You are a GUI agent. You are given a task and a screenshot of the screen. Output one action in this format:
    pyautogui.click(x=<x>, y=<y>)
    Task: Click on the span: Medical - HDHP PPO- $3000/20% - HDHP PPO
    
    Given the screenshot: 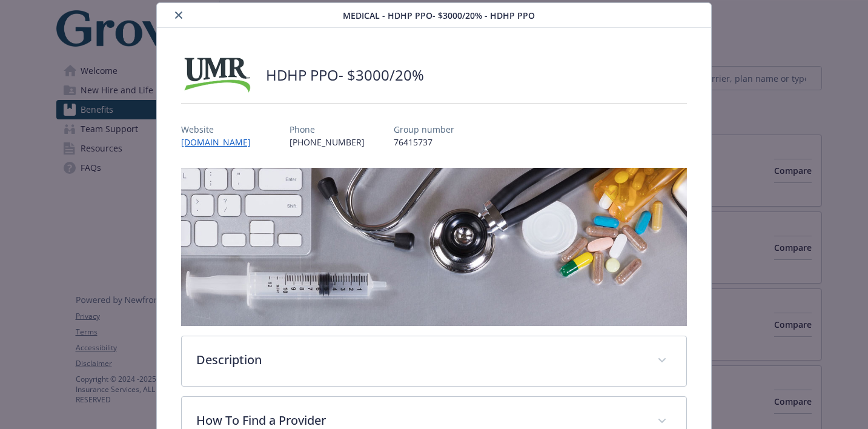 What is the action you would take?
    pyautogui.click(x=438, y=15)
    